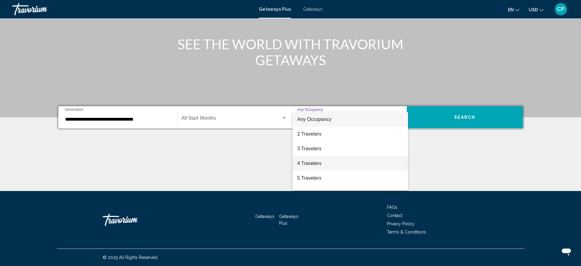 Image resolution: width=581 pixels, height=266 pixels. What do you see at coordinates (351, 149) in the screenshot?
I see `span: 3 Travelers` at bounding box center [351, 149].